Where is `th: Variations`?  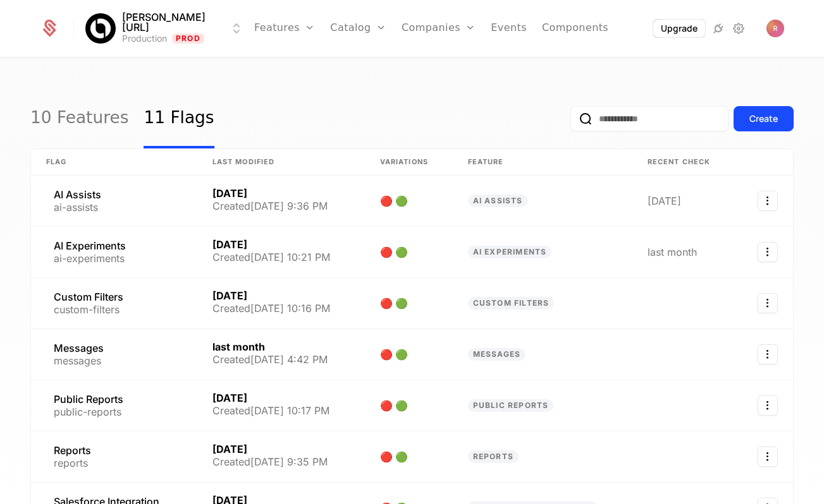
th: Variations is located at coordinates (409, 163).